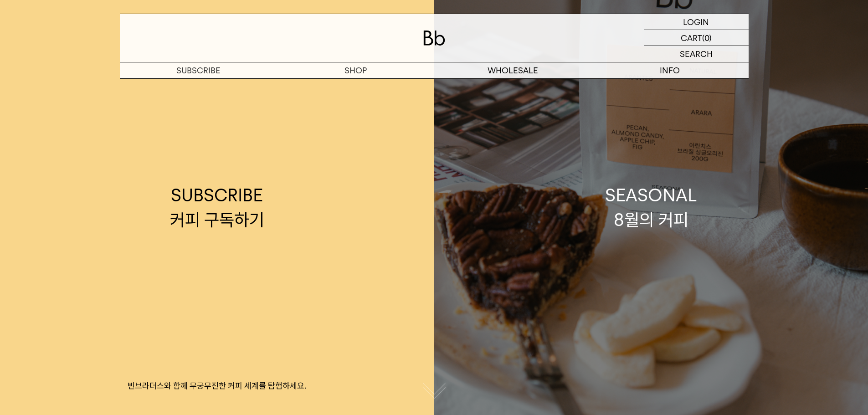  I want to click on div: SEASONAL 8월의 커피, so click(651, 208).